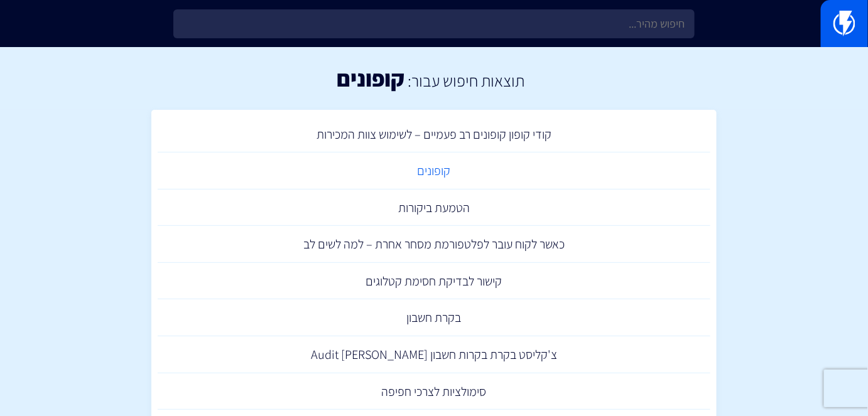 This screenshot has height=416, width=868. Describe the element at coordinates (465, 80) in the screenshot. I see `h2: תוצאות חיפוש עבור:` at that location.